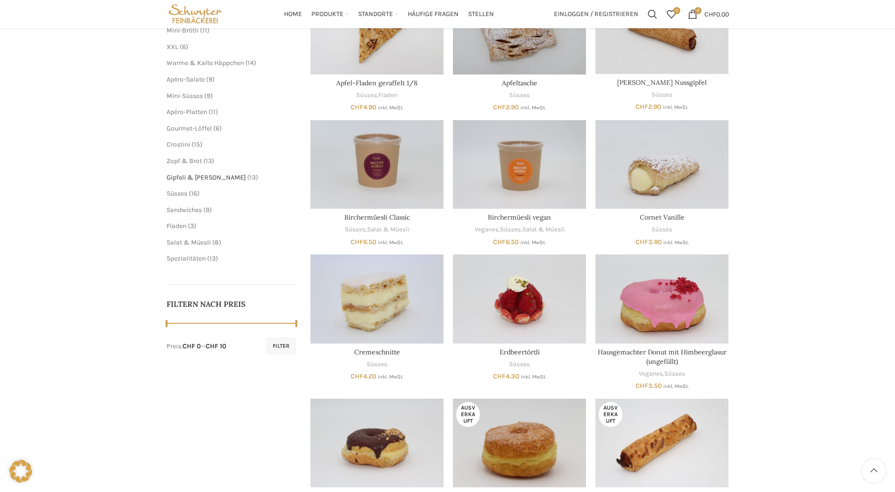 The image size is (895, 492). Describe the element at coordinates (652, 14) in the screenshot. I see `a: Suchen` at that location.